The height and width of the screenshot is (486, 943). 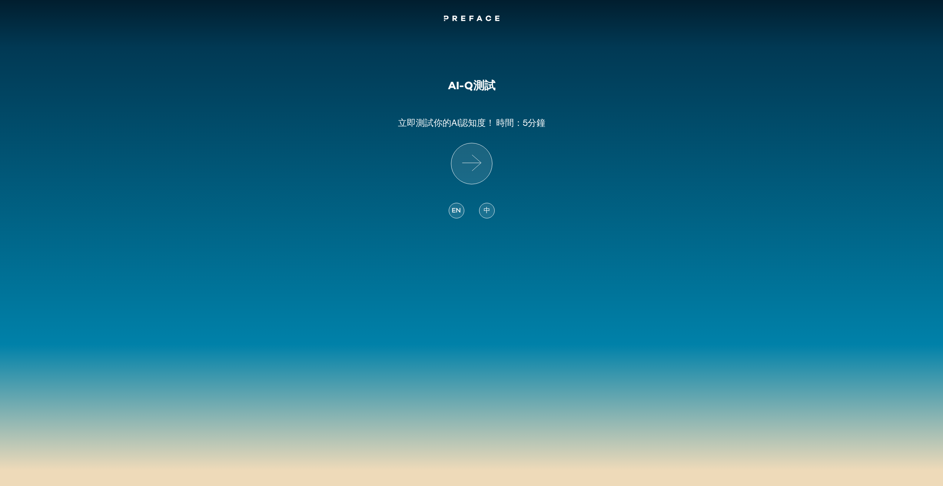 I want to click on span: 立即測試, so click(x=416, y=123).